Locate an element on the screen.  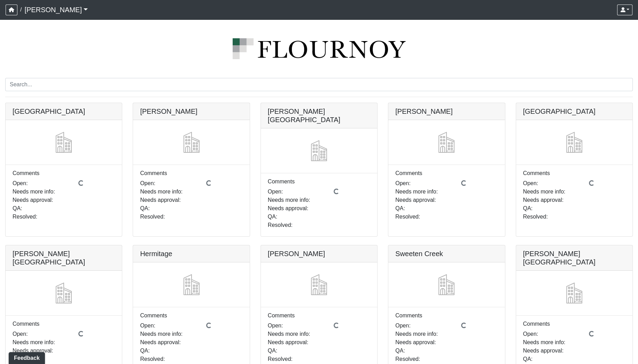
input: Search is located at coordinates (319, 84).